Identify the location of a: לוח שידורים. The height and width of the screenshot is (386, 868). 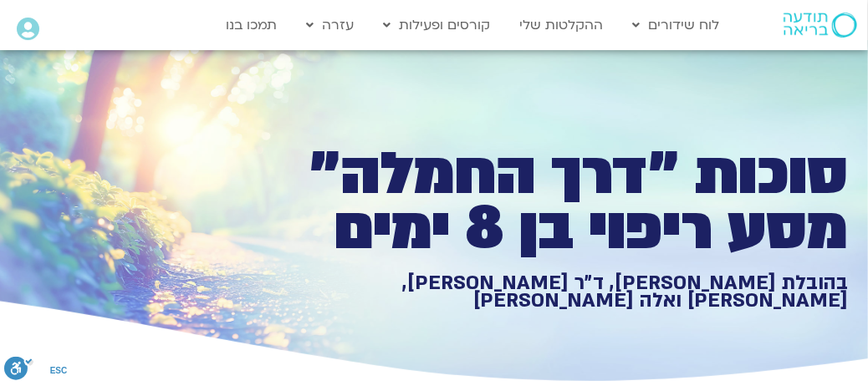
(676, 25).